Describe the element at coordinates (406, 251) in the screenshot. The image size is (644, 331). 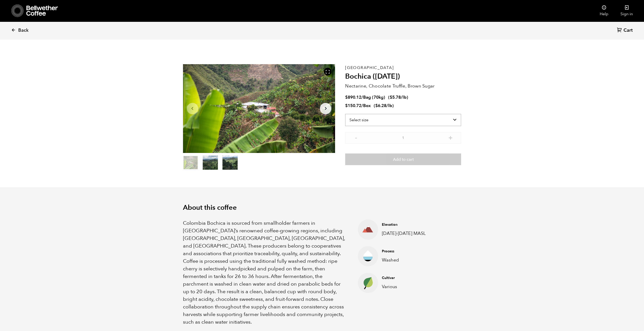
I see `h4: Process` at that location.